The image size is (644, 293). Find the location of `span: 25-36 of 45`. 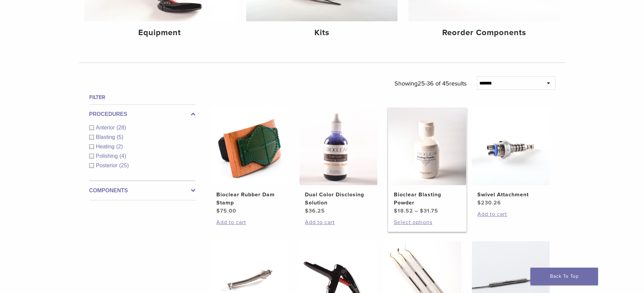

span: 25-36 of 45 is located at coordinates (433, 84).